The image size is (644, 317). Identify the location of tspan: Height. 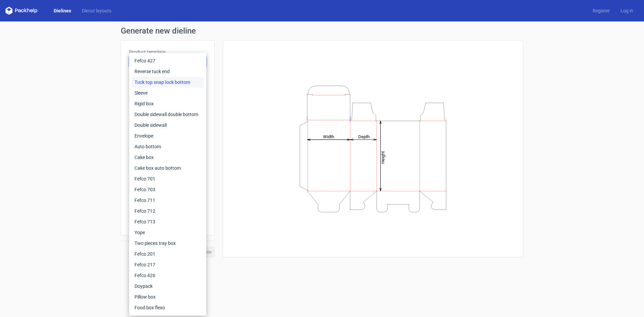
(383, 157).